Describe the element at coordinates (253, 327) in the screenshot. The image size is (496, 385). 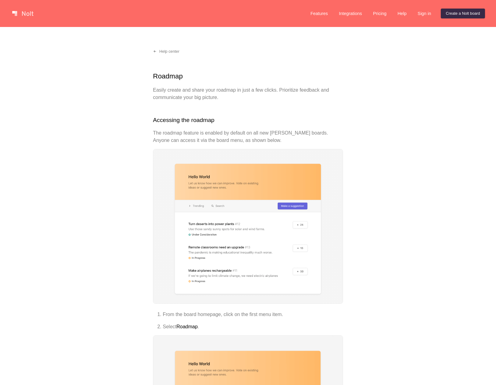
I see `li: Select .` at that location.